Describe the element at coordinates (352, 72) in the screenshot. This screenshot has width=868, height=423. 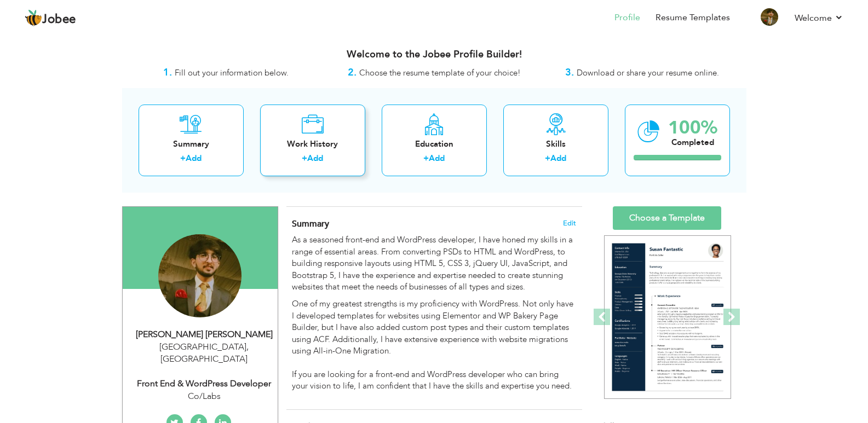
I see `strong: 2.` at that location.